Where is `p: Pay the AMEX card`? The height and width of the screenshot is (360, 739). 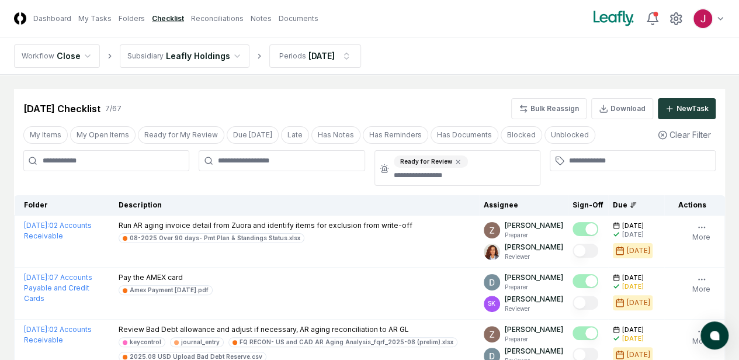 p: Pay the AMEX card is located at coordinates (165, 278).